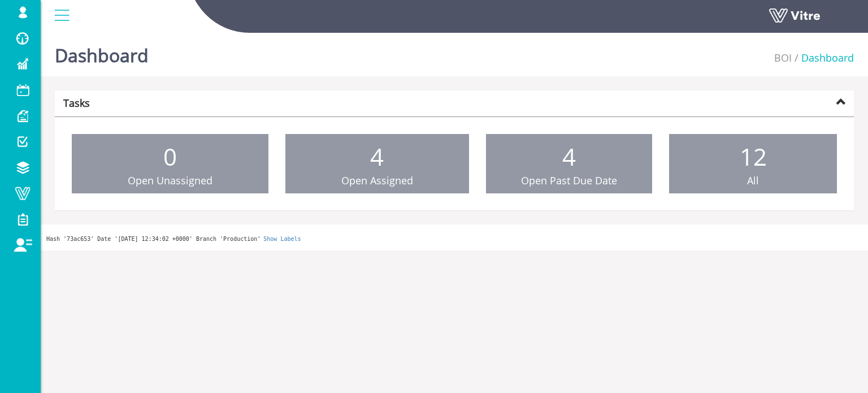 The height and width of the screenshot is (393, 868). What do you see at coordinates (782, 58) in the screenshot?
I see `a: BOI` at bounding box center [782, 58].